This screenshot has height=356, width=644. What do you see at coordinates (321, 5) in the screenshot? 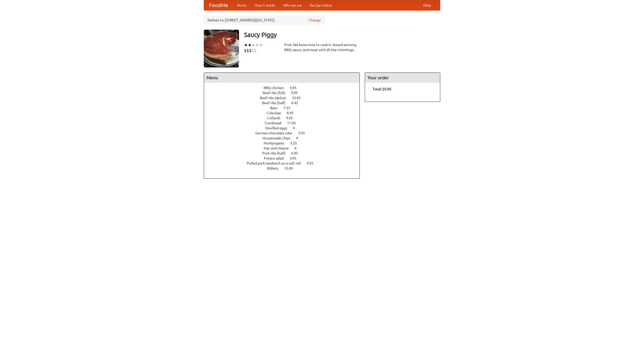
I see `a: Recipe videos` at bounding box center [321, 5].